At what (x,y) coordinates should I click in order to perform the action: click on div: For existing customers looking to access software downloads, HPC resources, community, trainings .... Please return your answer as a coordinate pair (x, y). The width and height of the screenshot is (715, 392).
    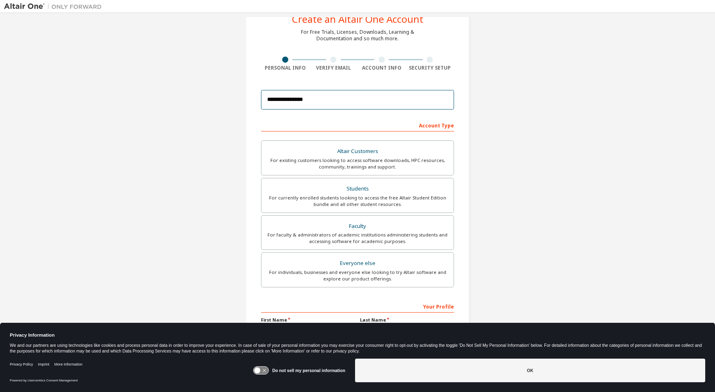
    Looking at the image, I should click on (357, 164).